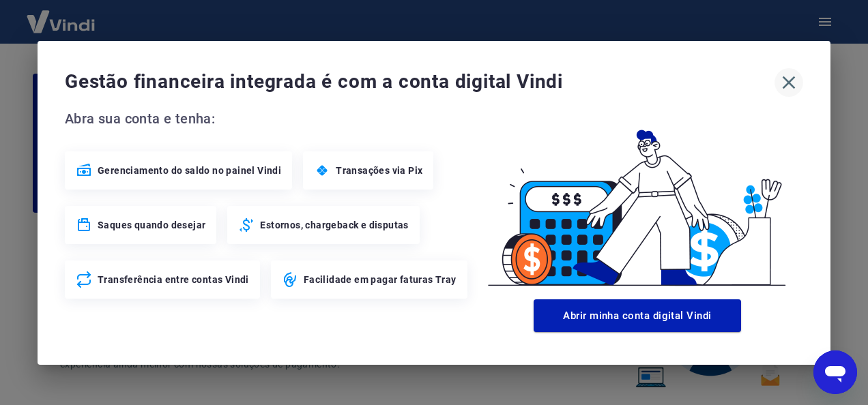 The width and height of the screenshot is (868, 405). What do you see at coordinates (269, 119) in the screenshot?
I see `span: Abra sua conta e tenha:` at bounding box center [269, 119].